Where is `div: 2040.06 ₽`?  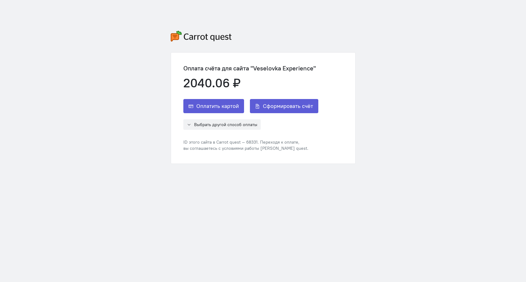
div: 2040.06 ₽ is located at coordinates (251, 83).